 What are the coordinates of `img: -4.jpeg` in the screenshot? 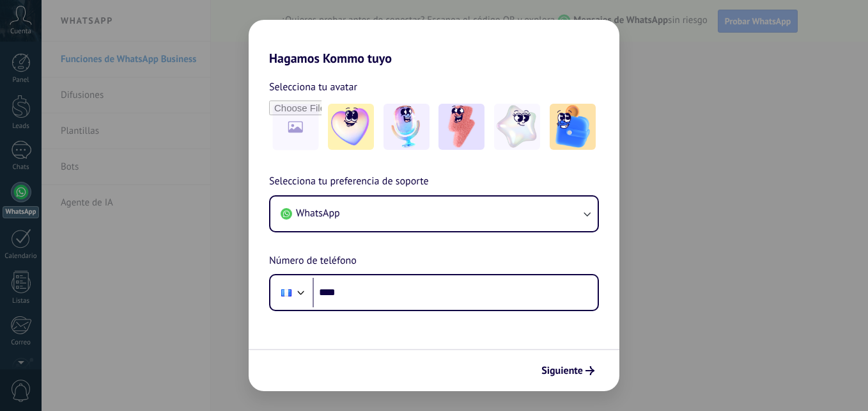 It's located at (517, 127).